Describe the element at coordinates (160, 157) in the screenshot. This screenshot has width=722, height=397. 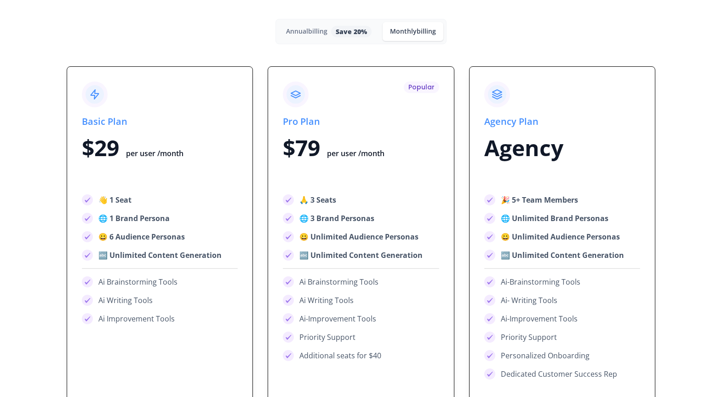
I see `div: $29` at that location.